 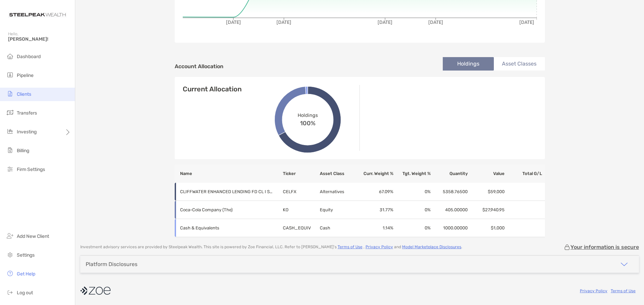 What do you see at coordinates (605, 247) in the screenshot?
I see `p: Your information is secure` at bounding box center [605, 247].